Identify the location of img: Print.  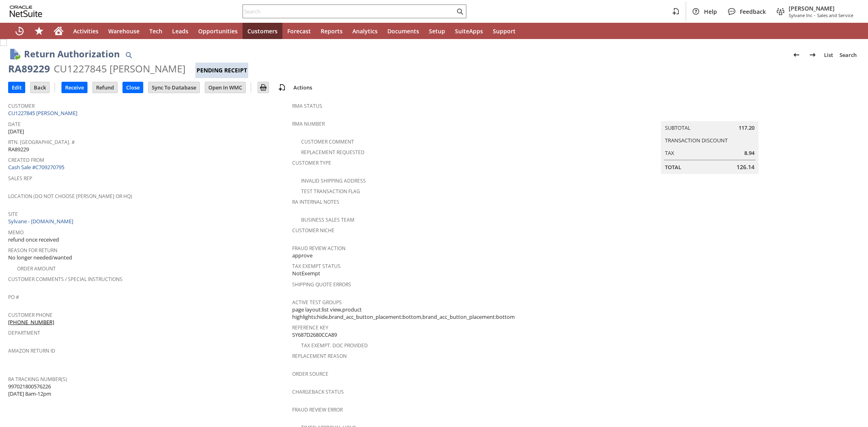
(263, 87).